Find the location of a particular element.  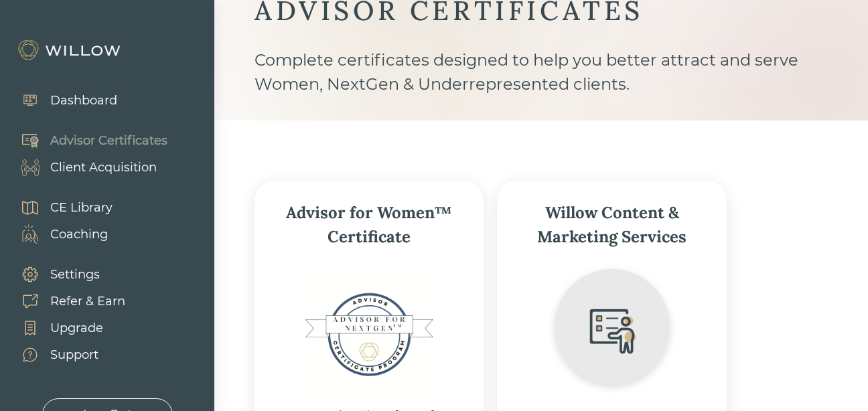

div: Refer & Earn is located at coordinates (88, 301).